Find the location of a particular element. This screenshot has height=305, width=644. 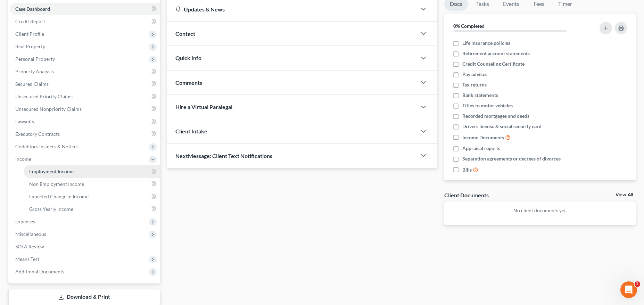

span: Expenses is located at coordinates (25, 221).